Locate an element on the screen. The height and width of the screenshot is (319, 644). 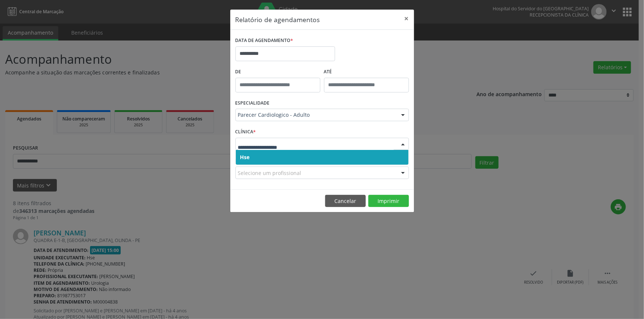
label: ATÉ is located at coordinates (367, 72).